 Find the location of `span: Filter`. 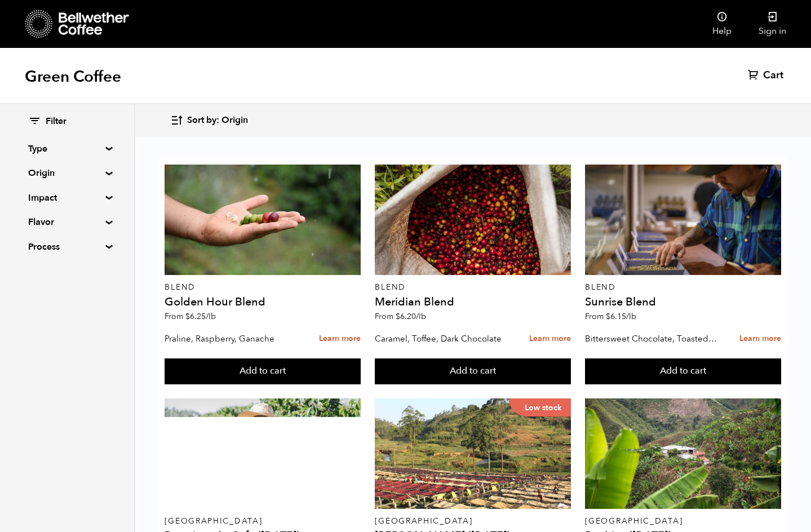

span: Filter is located at coordinates (56, 122).